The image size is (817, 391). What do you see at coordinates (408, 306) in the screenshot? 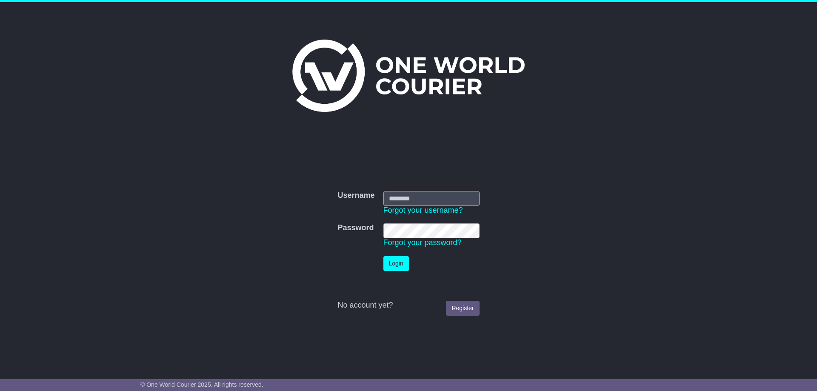
I see `div: No account yet?` at bounding box center [408, 306].